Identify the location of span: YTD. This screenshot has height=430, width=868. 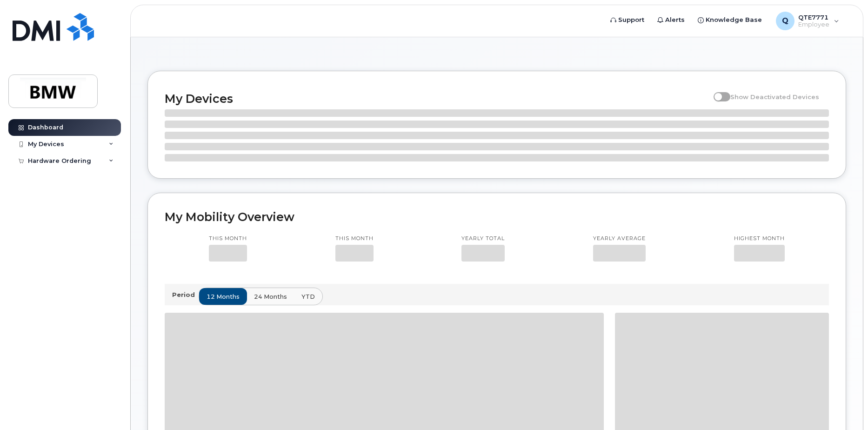
(308, 297).